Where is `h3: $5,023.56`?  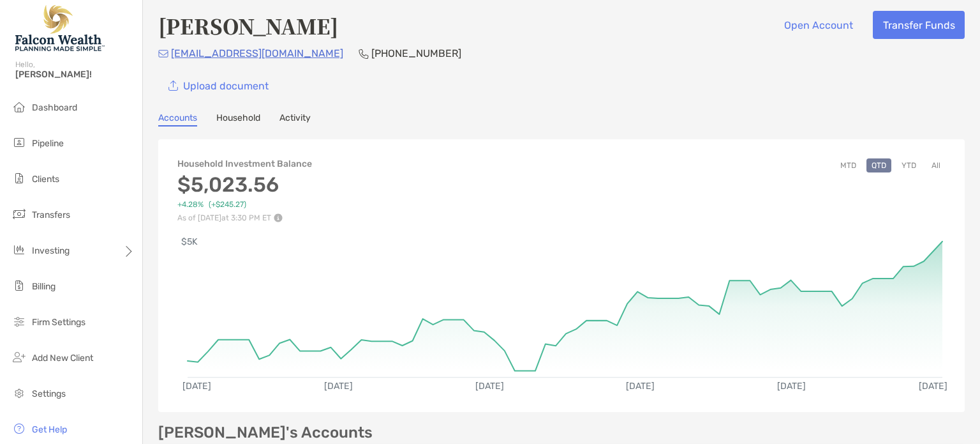
h3: $5,023.56 is located at coordinates (245, 184).